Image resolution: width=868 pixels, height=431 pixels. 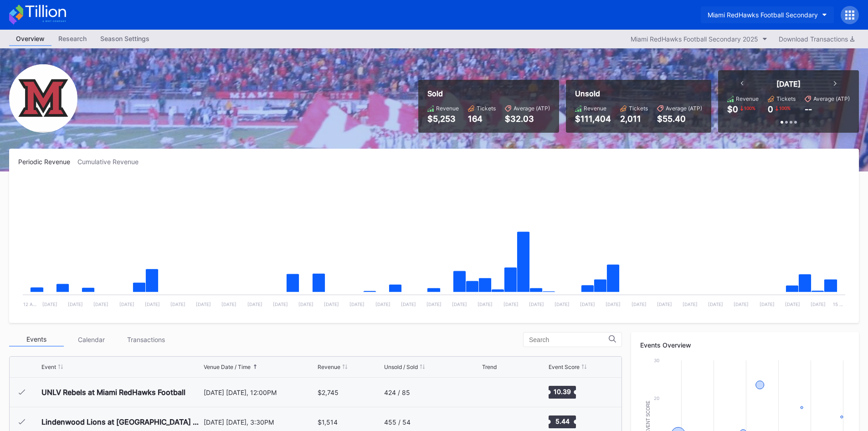 I want to click on div: Download Transactions, so click(x=817, y=39).